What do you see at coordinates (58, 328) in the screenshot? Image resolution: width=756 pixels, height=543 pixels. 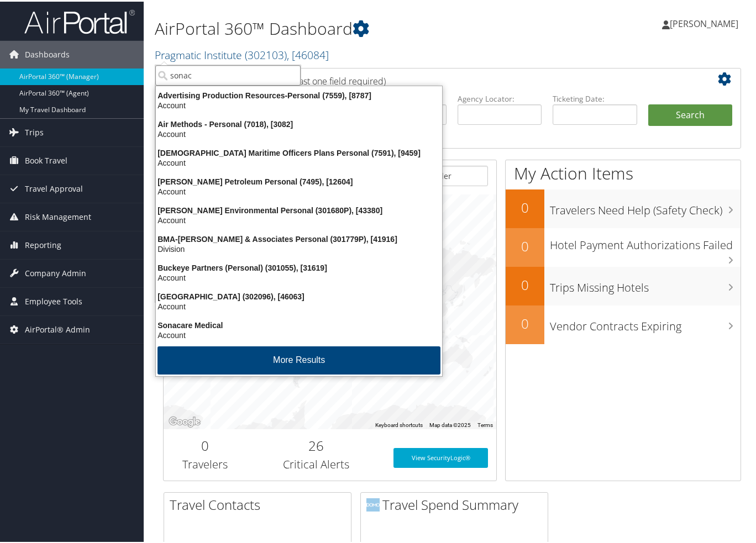 I see `span: AirPortal® Admin` at bounding box center [58, 328].